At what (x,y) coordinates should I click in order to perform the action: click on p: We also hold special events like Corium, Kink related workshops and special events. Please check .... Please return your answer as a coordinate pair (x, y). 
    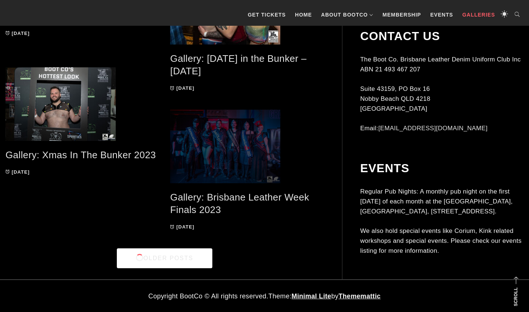
    Looking at the image, I should click on (442, 241).